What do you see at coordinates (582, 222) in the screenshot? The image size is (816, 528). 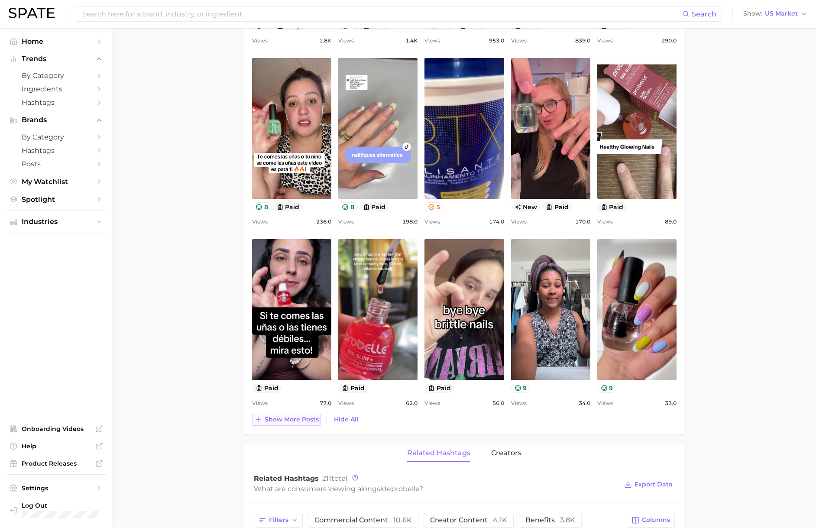 I see `span: 170.0` at bounding box center [582, 222].